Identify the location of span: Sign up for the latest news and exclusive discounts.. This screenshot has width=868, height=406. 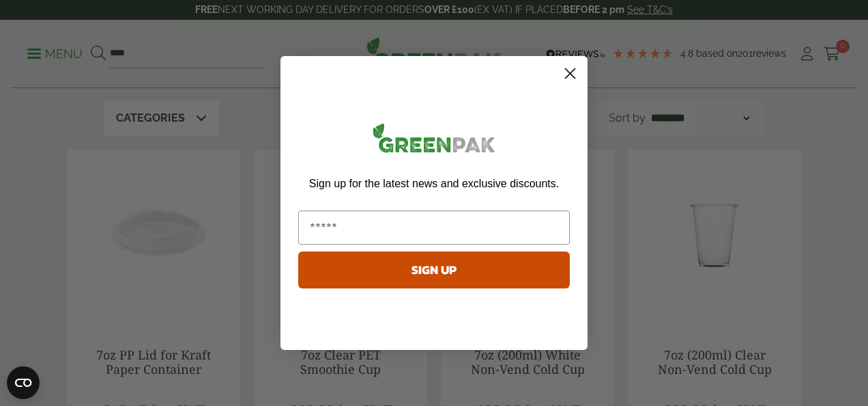
(434, 184).